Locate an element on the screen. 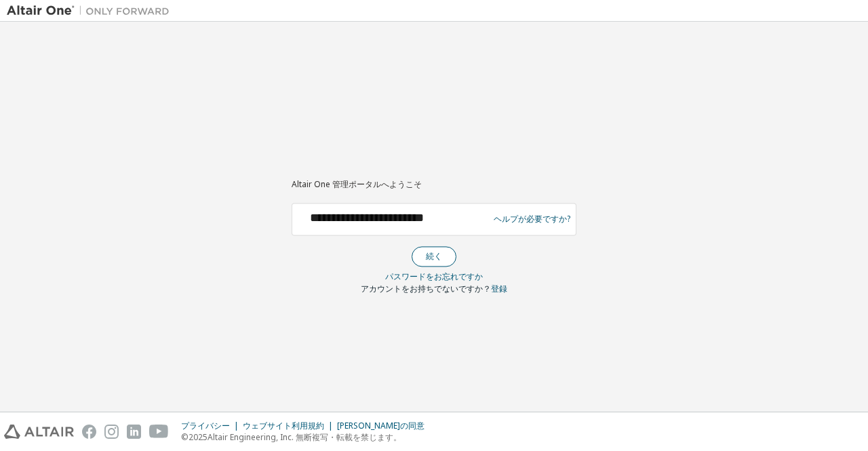  font: パスワードをお忘れですか is located at coordinates (434, 276).